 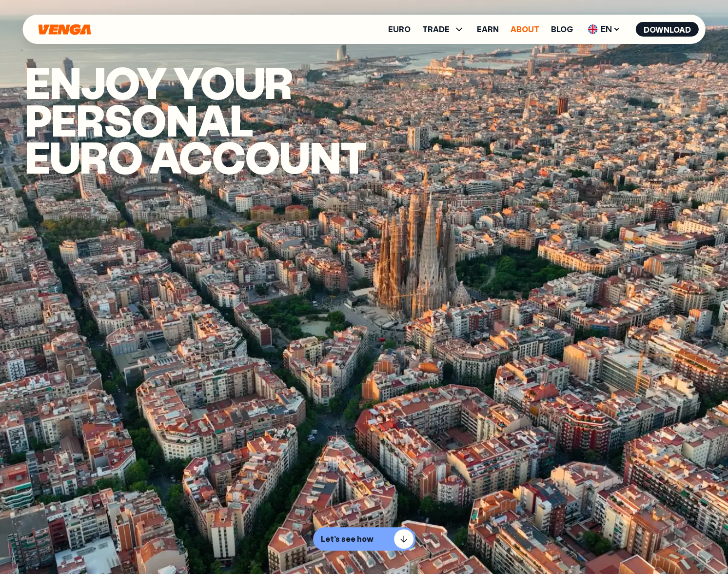 What do you see at coordinates (64, 29) in the screenshot?
I see `svg: Home` at bounding box center [64, 29].